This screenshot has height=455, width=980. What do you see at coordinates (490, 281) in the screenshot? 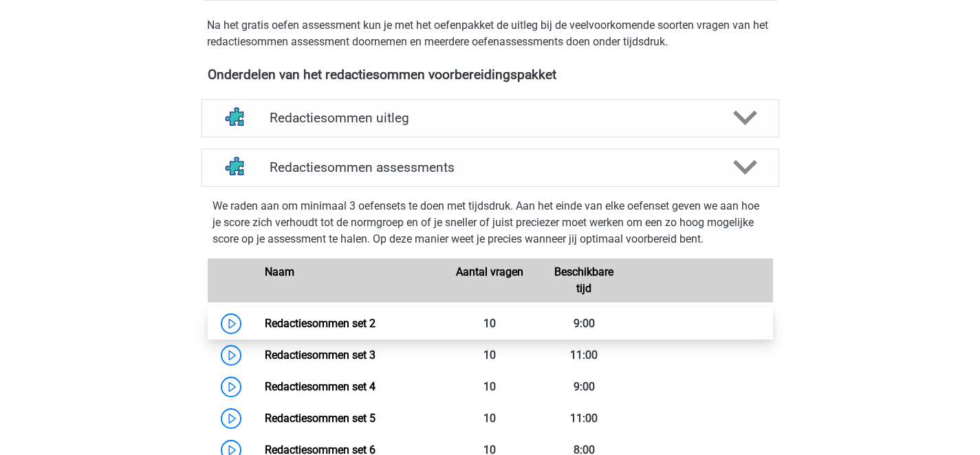
I see `div: Aantal vragen` at bounding box center [490, 281].